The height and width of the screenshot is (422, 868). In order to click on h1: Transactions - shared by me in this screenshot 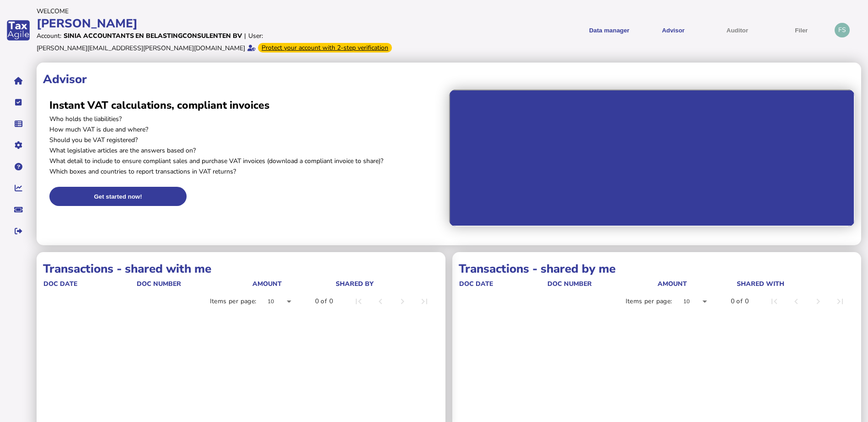, I will do `click(657, 269)`.